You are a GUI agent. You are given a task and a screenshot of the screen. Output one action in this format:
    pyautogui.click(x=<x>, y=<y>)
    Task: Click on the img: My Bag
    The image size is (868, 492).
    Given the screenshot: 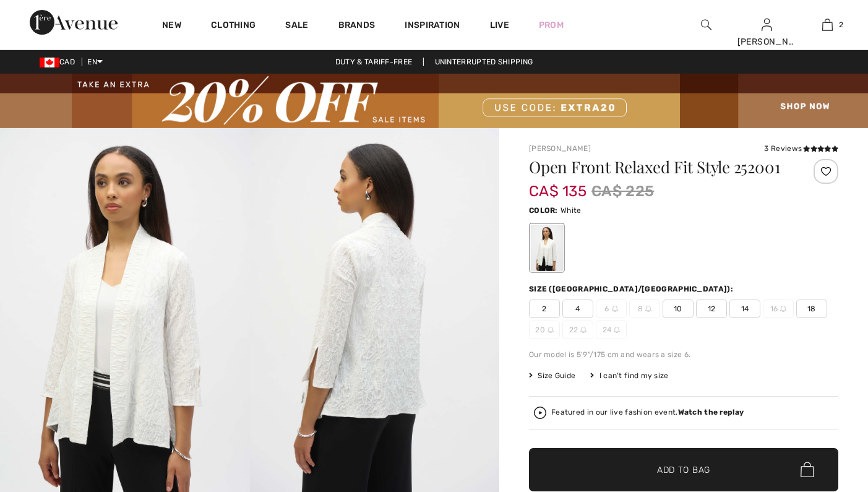 What is the action you would take?
    pyautogui.click(x=828, y=25)
    